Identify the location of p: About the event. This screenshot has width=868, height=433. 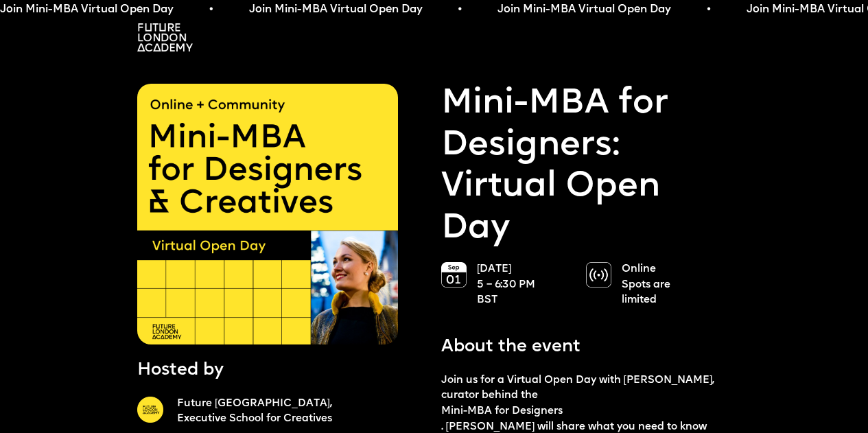
(510, 346).